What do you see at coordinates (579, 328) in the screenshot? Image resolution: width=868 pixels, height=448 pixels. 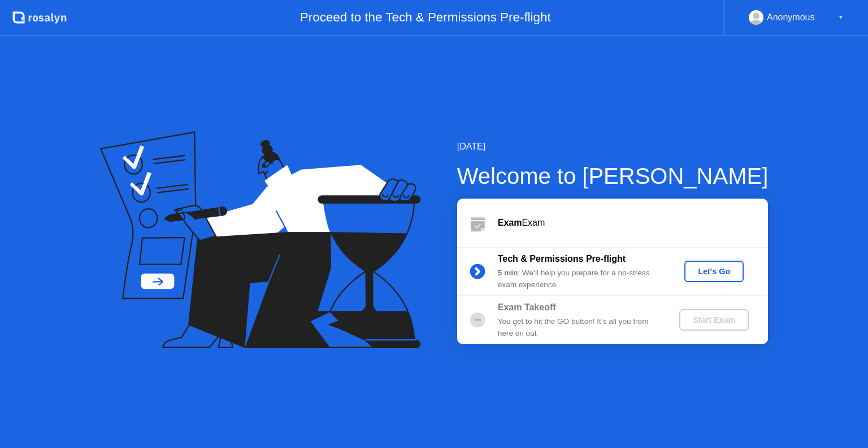 I see `div: You get to hit the GO button! It’s all you from here on out` at bounding box center [579, 328].